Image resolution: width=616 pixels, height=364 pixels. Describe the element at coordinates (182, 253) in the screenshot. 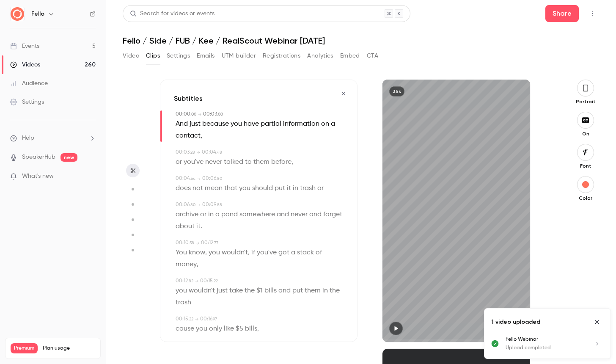

I see `span: You` at that location.